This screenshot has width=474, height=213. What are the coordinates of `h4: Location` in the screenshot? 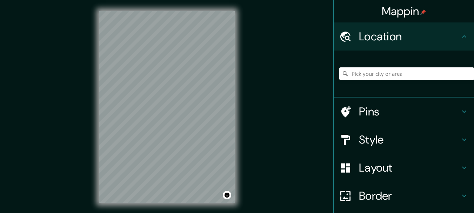 It's located at (409, 36).